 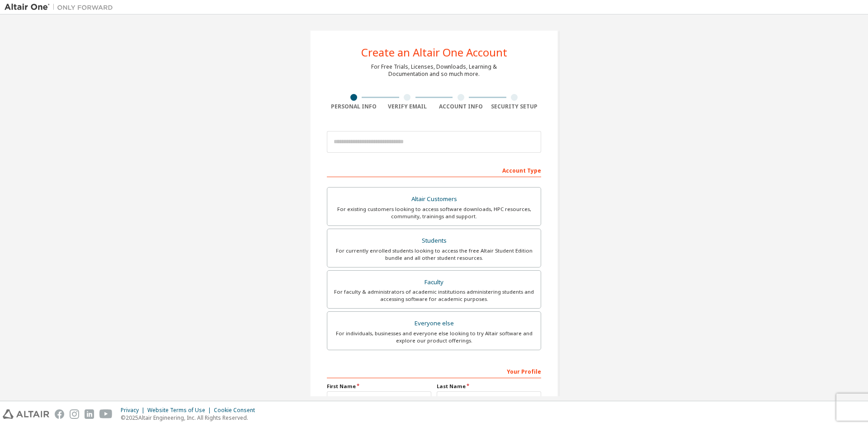 What do you see at coordinates (237, 410) in the screenshot?
I see `div: Cookie Consent` at bounding box center [237, 410].